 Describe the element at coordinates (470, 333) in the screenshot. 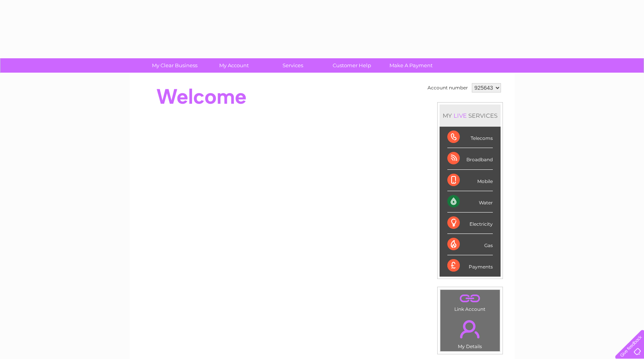

I see `td: My Details` at that location.